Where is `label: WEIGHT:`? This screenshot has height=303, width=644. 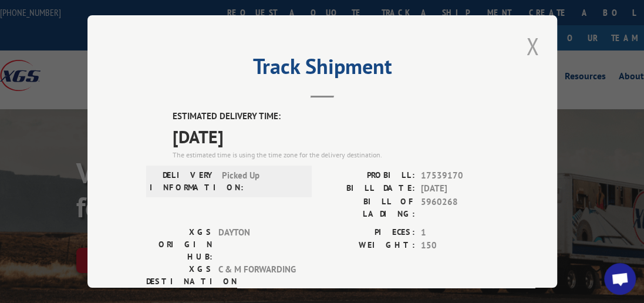
label: WEIGHT: is located at coordinates (369, 245).